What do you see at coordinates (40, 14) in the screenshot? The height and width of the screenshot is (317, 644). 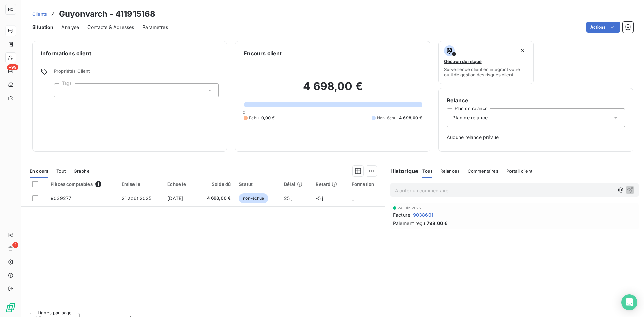 I see `span: Clients` at bounding box center [40, 14].